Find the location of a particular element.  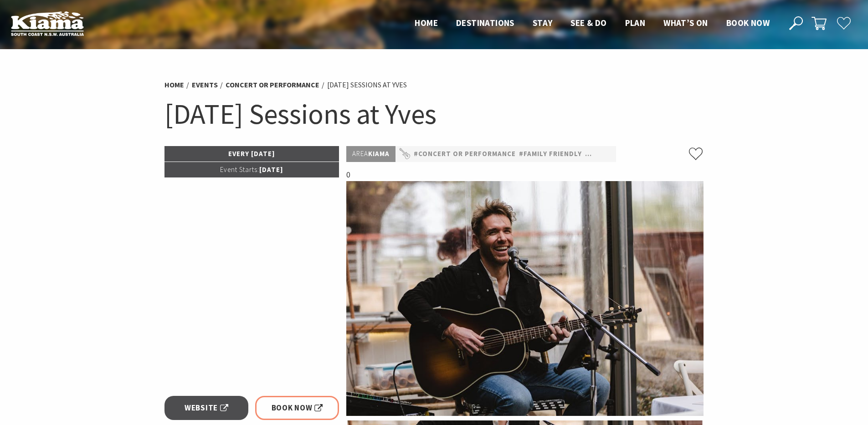

a: Book Now is located at coordinates (297, 408).